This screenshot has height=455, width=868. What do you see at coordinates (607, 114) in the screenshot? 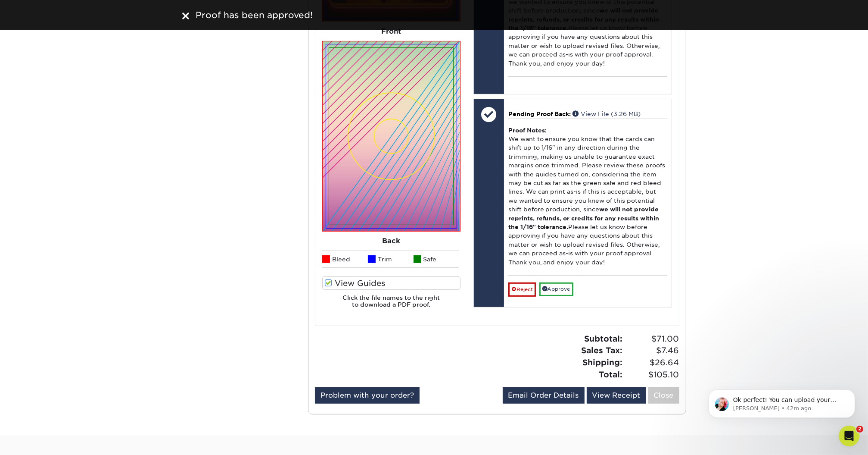
I see `a: View File (3.26 MB)` at bounding box center [607, 114].